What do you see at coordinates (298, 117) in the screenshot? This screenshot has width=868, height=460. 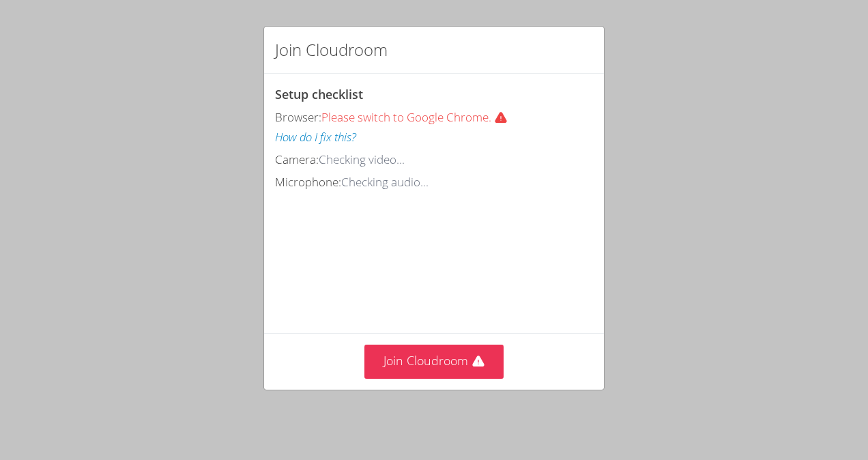 I see `span: Browser:` at bounding box center [298, 117].